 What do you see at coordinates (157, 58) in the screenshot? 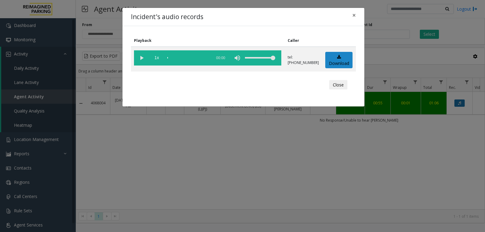
I see `span: playback speed button` at bounding box center [157, 58].